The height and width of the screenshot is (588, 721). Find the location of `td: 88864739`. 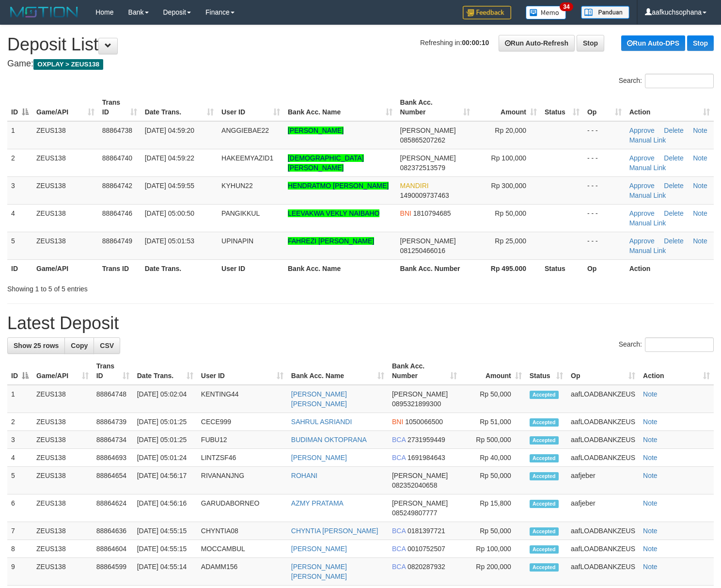

td: 88864739 is located at coordinates (113, 421).